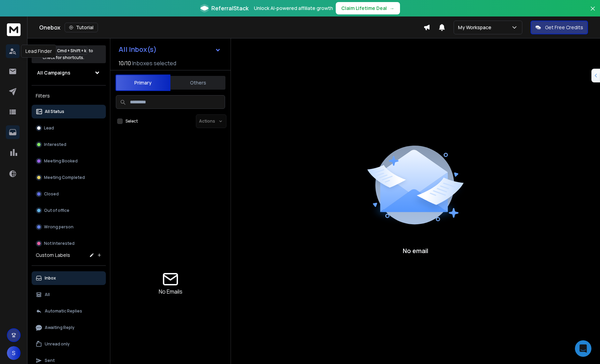 This screenshot has height=364, width=600. Describe the element at coordinates (170, 49) in the screenshot. I see `button: All Inbox(s)` at that location.